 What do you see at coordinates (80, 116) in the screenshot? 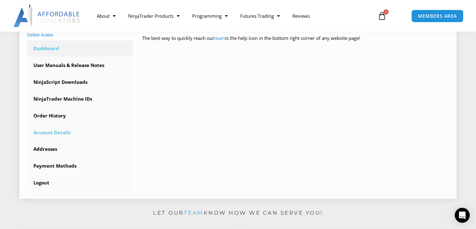
I see `nav: Account pages` at bounding box center [80, 116].